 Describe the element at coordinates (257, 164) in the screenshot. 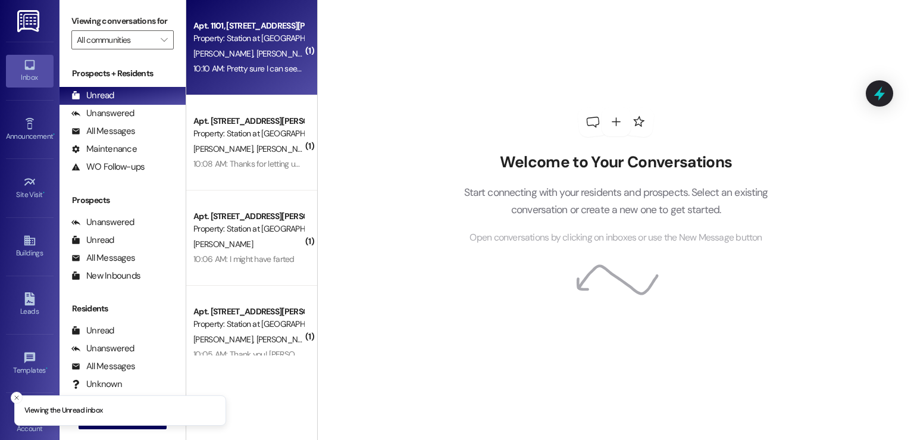

I see `div: 10:08 AM: Thanks for letting us know!` at that location.